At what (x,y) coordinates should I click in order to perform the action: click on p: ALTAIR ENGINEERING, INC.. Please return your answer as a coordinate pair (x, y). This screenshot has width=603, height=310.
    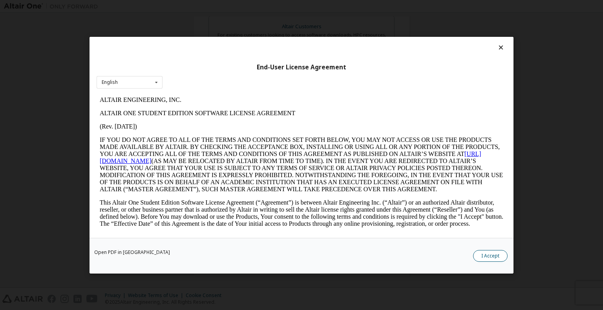
    Looking at the image, I should click on (205, 7).